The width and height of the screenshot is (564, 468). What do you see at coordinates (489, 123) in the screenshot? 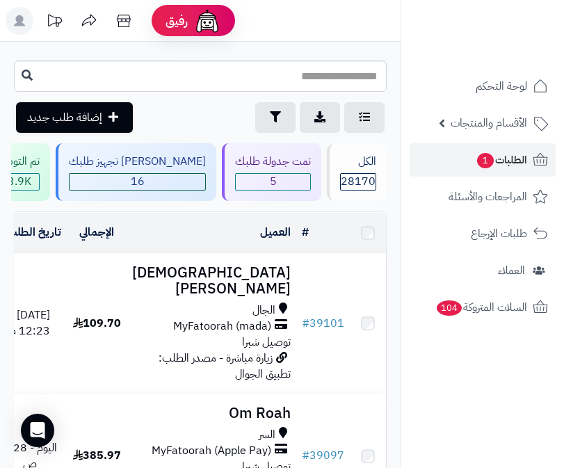
I see `span: الأقسام والمنتجات` at bounding box center [489, 123].